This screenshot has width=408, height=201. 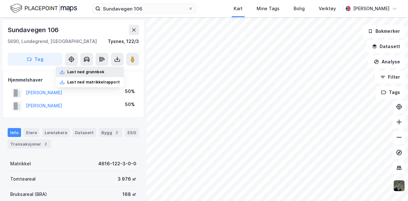 What do you see at coordinates (111, 133) in the screenshot?
I see `div: Bygg` at bounding box center [111, 133].